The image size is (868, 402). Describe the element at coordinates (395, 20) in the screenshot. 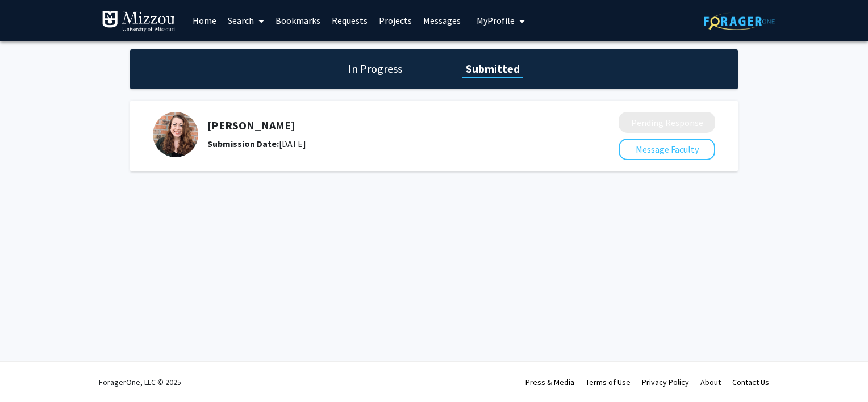

I see `a: Projects` at that location.